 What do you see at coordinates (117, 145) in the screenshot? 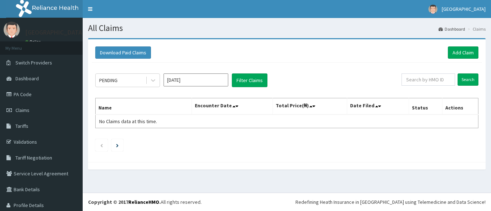
I see `a: Next page` at bounding box center [117, 145].